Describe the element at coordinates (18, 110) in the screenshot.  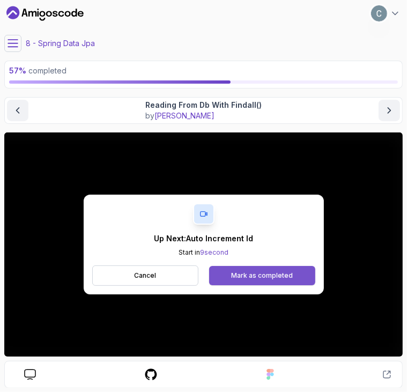
I see `button: previous content` at that location.